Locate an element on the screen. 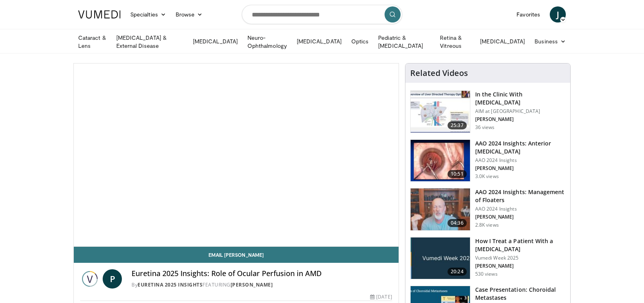  img: fd942f01-32bb-45af-b226-b96b538a46e6.150x105_q85_crop-smart_upscale.jpg is located at coordinates (441, 160).